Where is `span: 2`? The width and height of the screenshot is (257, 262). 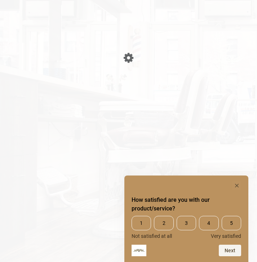
span: 2 is located at coordinates (163, 223).